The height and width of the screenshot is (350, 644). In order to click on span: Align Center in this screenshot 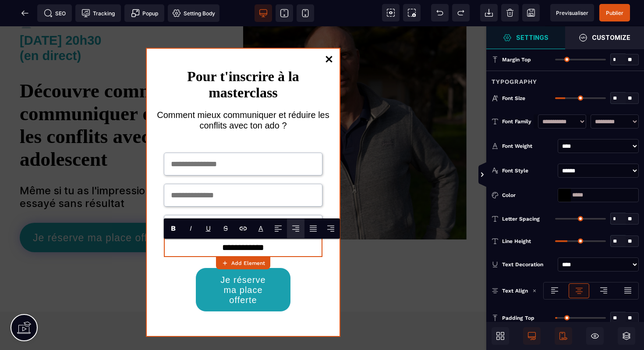, I will do `click(295, 228)`.